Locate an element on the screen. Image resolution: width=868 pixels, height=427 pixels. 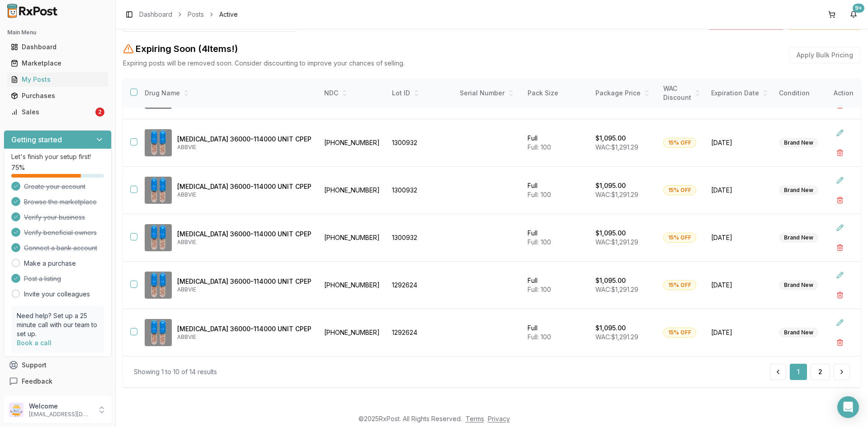
button: Dashboard is located at coordinates (57, 47).